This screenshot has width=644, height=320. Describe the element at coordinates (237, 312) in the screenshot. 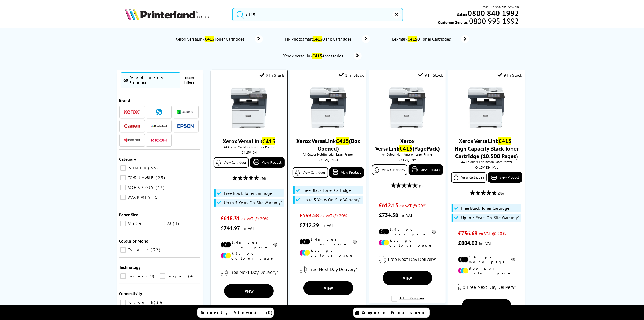

I see `span: Recently Viewed (5)` at that location.